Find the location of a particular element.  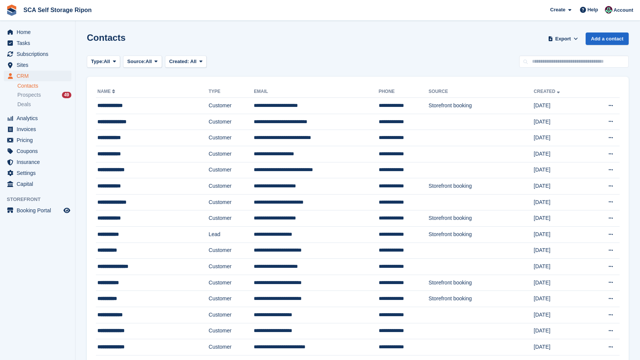

a: Deals is located at coordinates (44, 104).